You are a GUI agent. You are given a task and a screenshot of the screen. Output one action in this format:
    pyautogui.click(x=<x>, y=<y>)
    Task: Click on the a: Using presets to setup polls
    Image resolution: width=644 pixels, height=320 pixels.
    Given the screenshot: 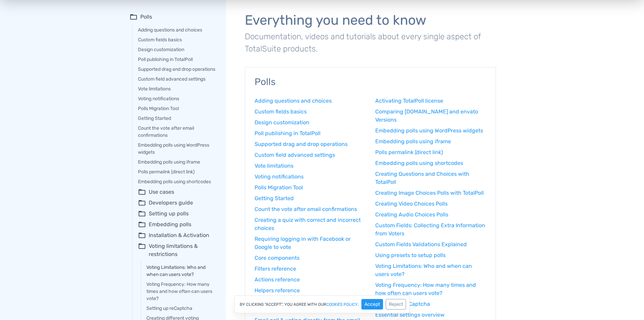 What is the action you would take?
    pyautogui.click(x=431, y=255)
    